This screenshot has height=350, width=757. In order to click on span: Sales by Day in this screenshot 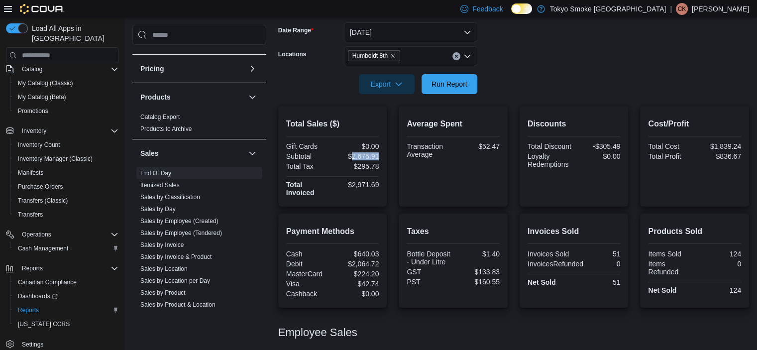, I will do `click(158, 209)`.